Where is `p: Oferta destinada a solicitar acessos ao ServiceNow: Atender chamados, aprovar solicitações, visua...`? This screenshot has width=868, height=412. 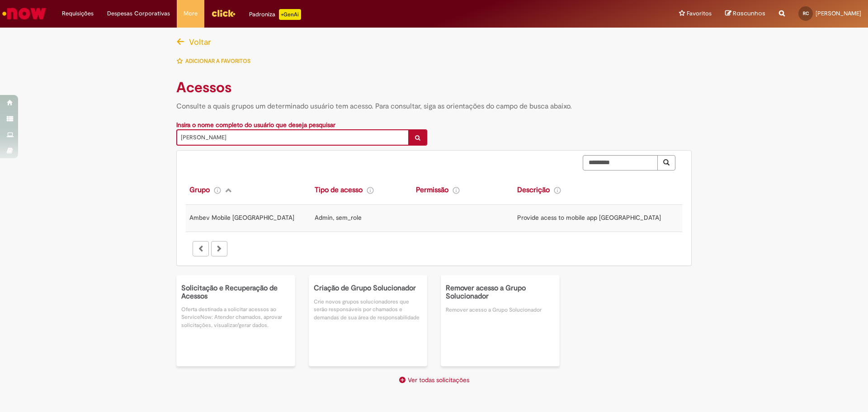 p: Oferta destinada a solicitar acessos ao ServiceNow: Atender chamados, aprovar solicitações, visua... is located at coordinates (235, 317).